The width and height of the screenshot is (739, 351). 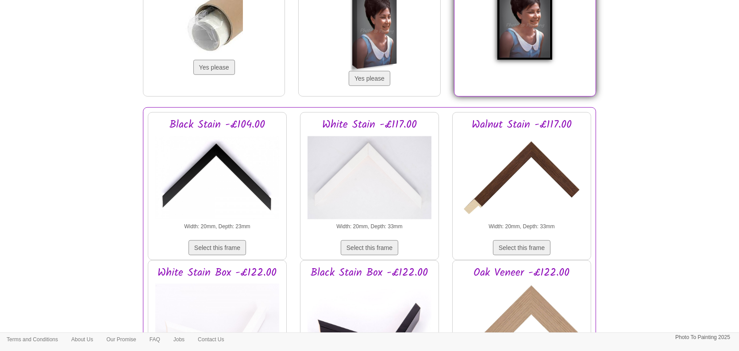 What do you see at coordinates (155, 339) in the screenshot?
I see `a: FAQ` at bounding box center [155, 339].